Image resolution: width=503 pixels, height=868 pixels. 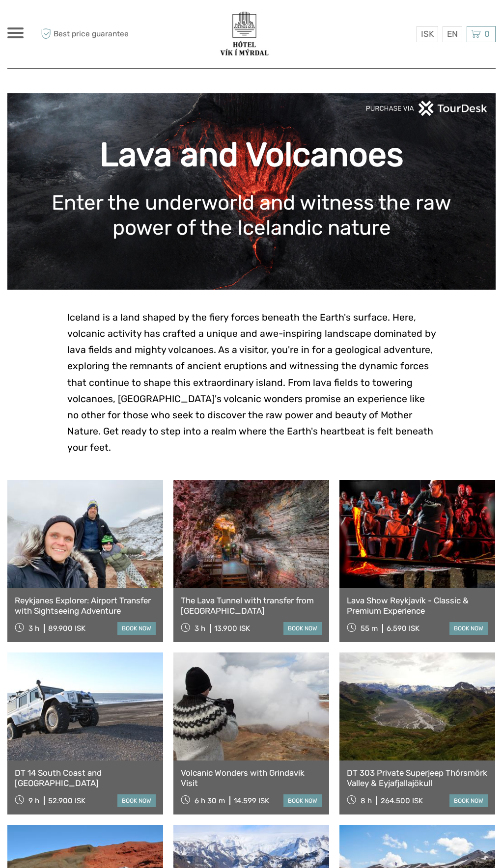 What do you see at coordinates (66, 801) in the screenshot?
I see `div: 52.900 ISK` at bounding box center [66, 801].